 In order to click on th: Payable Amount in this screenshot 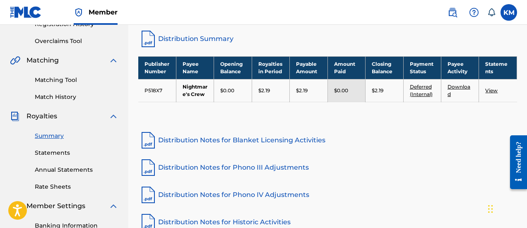, I will do `click(309, 67)`.